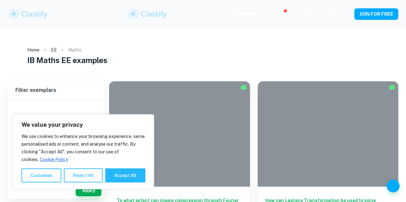 The width and height of the screenshot is (406, 202). I want to click on button: JOIN FOR FREE, so click(376, 14).